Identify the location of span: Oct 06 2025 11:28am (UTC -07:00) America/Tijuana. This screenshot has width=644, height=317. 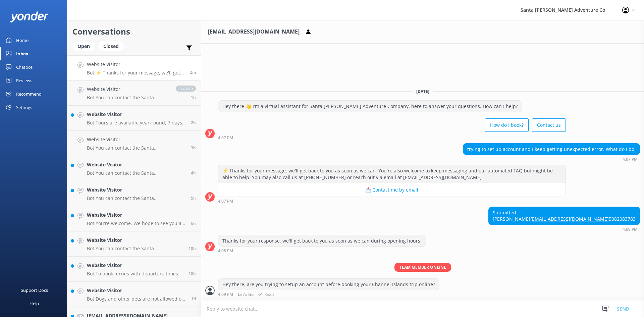
(193, 173).